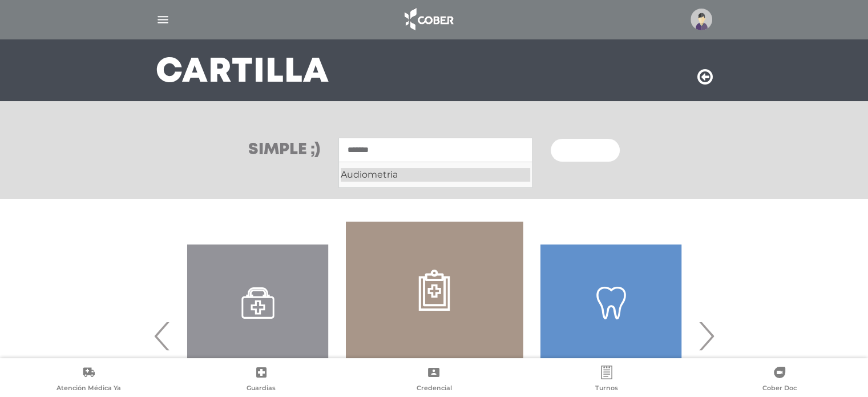  I want to click on h3: Cartilla, so click(242, 72).